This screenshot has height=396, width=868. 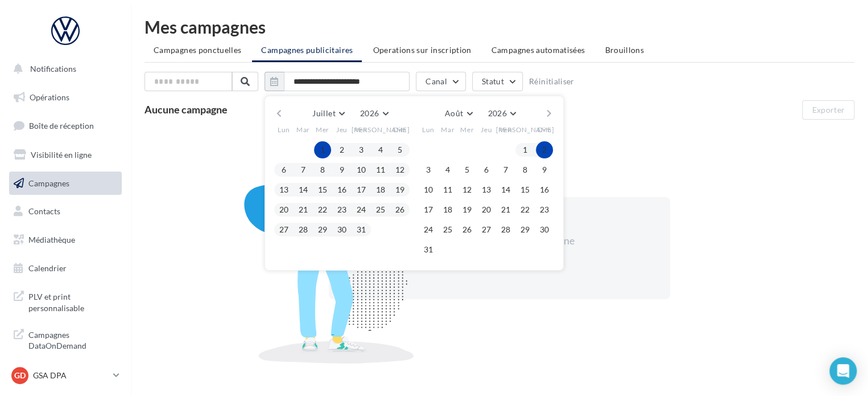 What do you see at coordinates (400, 129) in the screenshot?
I see `span: Dim` at bounding box center [400, 129].